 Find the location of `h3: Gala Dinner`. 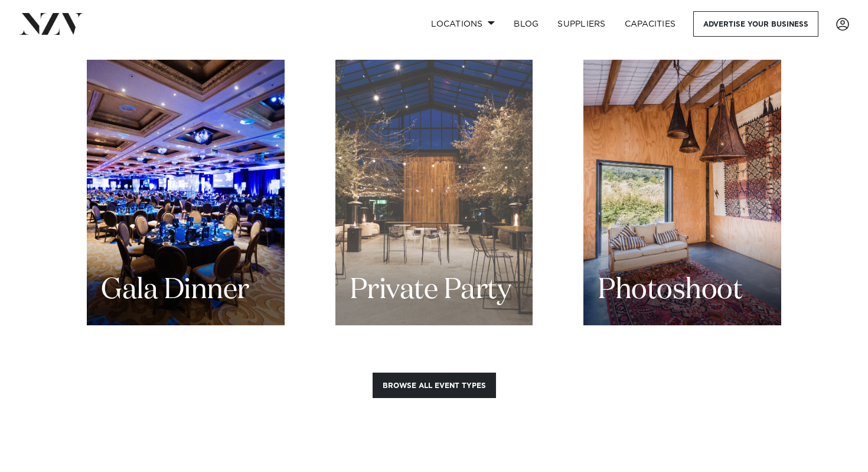

h3: Gala Dinner is located at coordinates (175, 290).